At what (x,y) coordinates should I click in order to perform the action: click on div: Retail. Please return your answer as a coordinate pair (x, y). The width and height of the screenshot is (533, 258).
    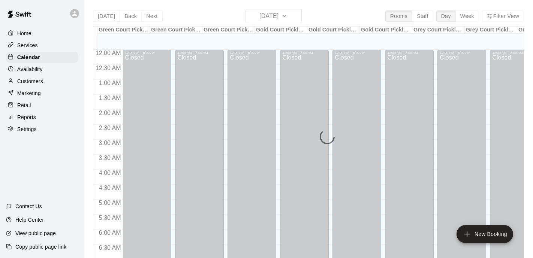
    Looking at the image, I should click on (42, 105).